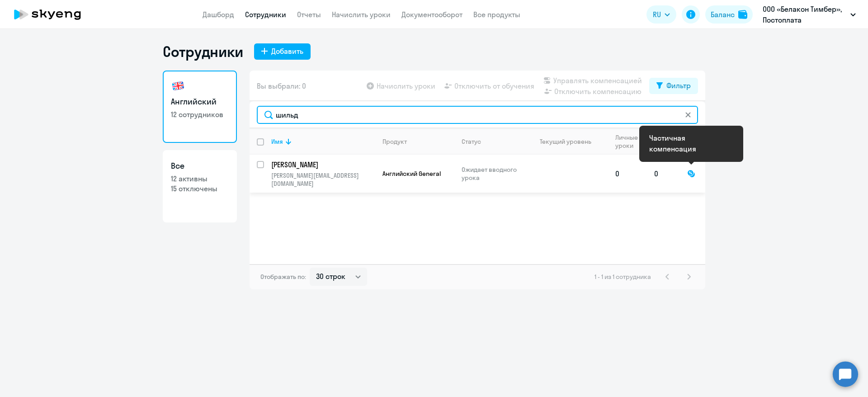 This screenshot has width=868, height=397. Describe the element at coordinates (281, 86) in the screenshot. I see `span: Вы выбрали: 0` at that location.